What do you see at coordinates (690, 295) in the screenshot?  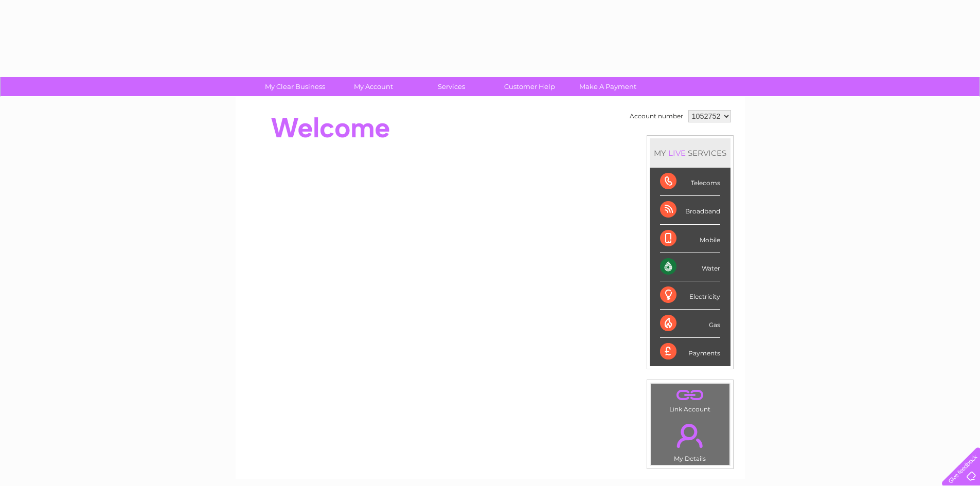 I see `div: Electricity` at bounding box center [690, 295].